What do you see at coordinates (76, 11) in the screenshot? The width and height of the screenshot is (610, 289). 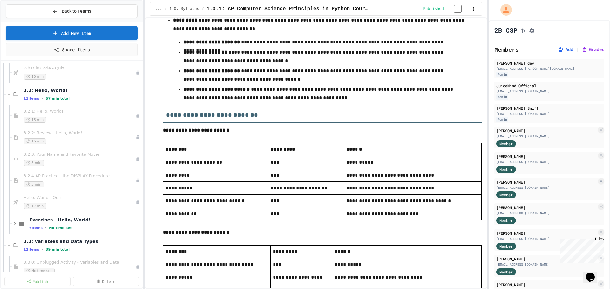 I see `span: Back to Teams` at bounding box center [76, 11].